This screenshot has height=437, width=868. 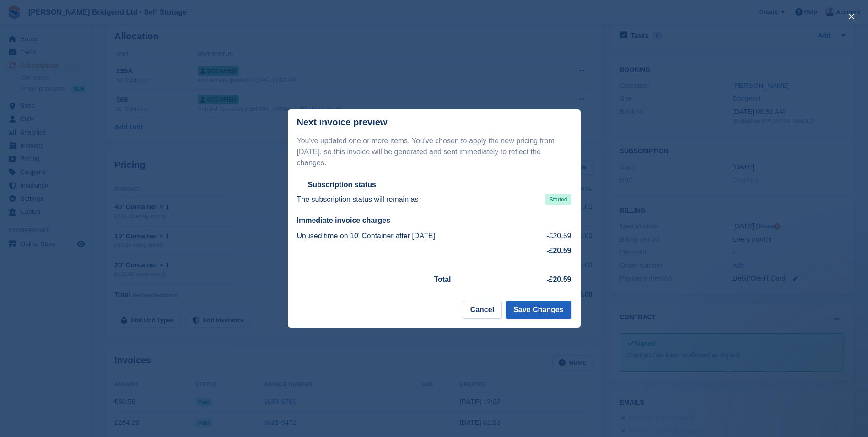 What do you see at coordinates (443, 279) in the screenshot?
I see `strong: Total` at bounding box center [443, 279].